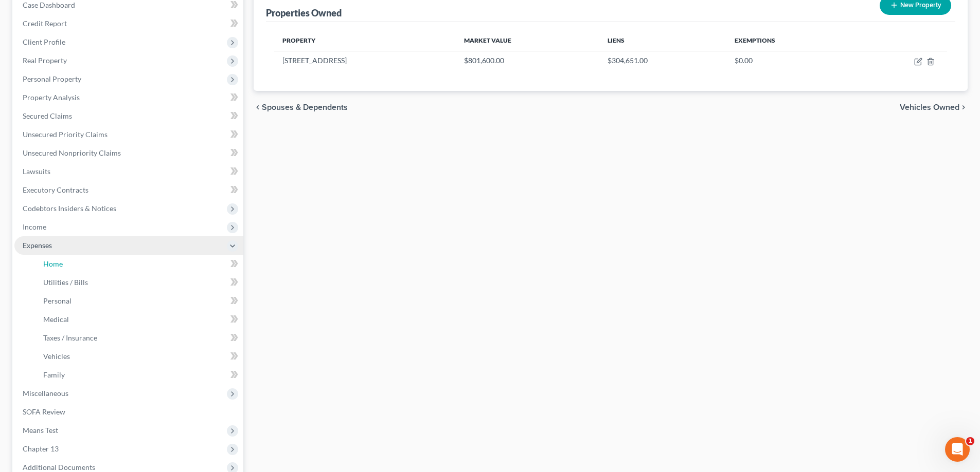  I want to click on span: Personal Property, so click(52, 79).